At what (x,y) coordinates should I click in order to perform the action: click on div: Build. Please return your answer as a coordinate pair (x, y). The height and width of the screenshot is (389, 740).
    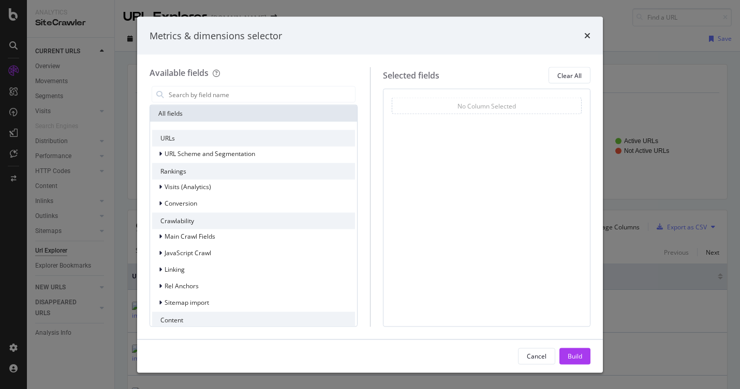
    Looking at the image, I should click on (575, 356).